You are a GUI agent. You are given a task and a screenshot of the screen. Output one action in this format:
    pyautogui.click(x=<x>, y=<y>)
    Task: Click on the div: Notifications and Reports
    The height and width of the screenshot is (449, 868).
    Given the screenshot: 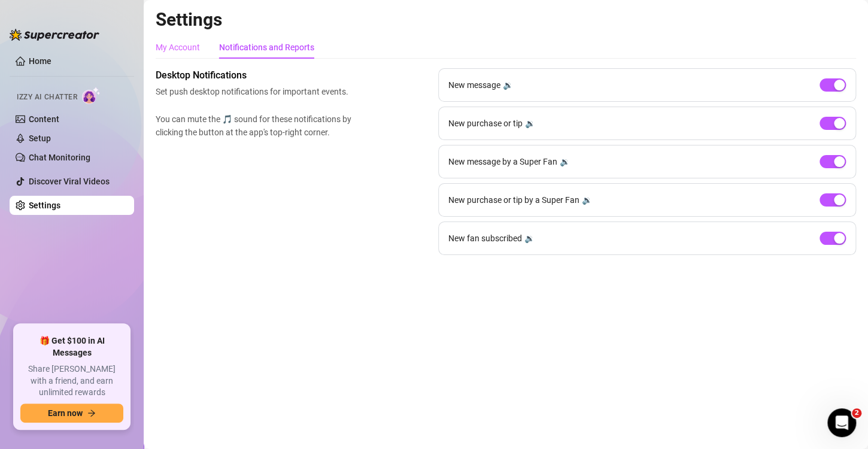 What is the action you would take?
    pyautogui.click(x=266, y=47)
    